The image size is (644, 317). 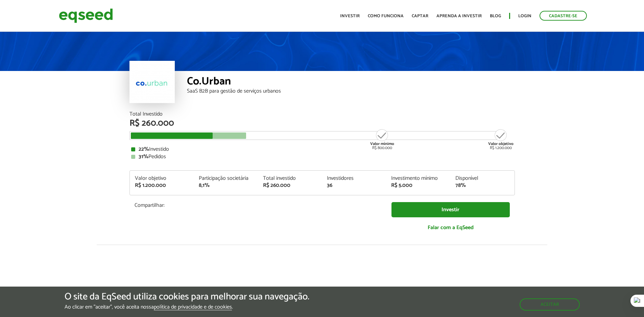 I want to click on div: 8,1%, so click(x=226, y=186).